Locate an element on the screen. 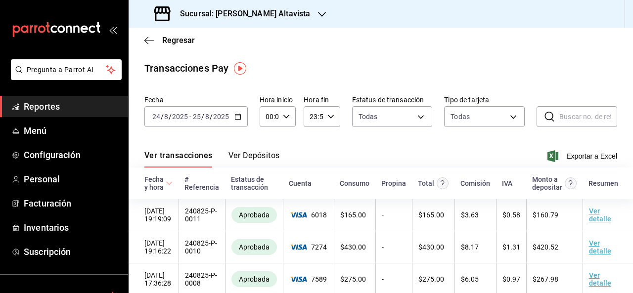  span: Fecha y hora is located at coordinates (158, 183).